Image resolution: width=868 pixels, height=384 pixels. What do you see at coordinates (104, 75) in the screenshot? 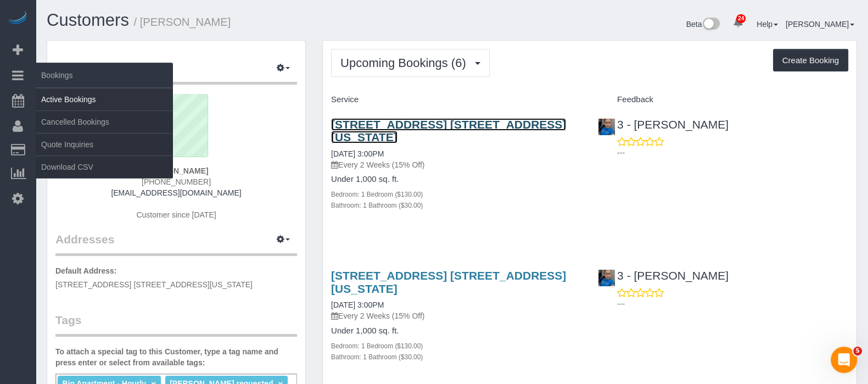
I see `span: Bookings` at bounding box center [104, 75].